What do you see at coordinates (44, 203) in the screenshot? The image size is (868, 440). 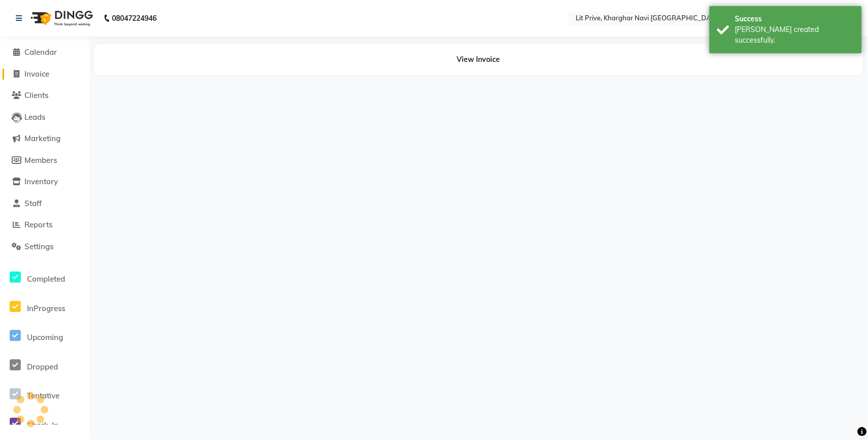 I see `a: Staff` at bounding box center [44, 203].